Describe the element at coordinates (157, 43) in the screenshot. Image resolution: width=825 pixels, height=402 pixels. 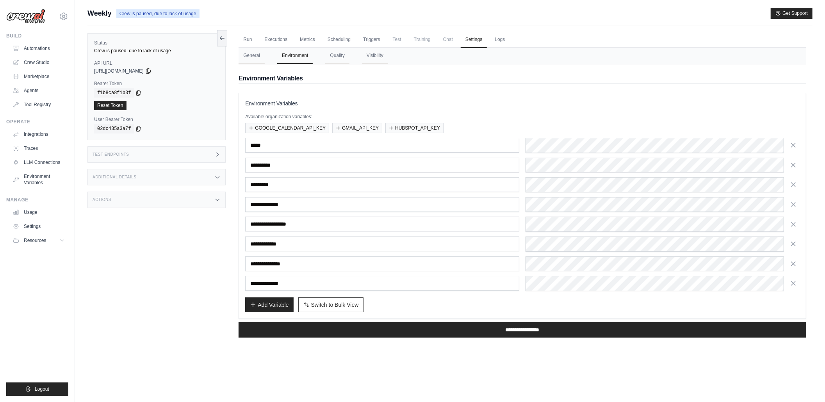
I see `label: Status` at that location.